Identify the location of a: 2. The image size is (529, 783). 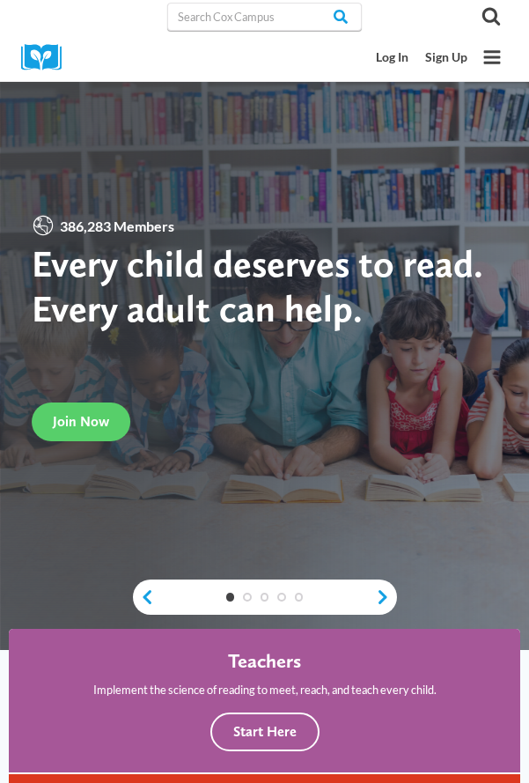
(247, 597).